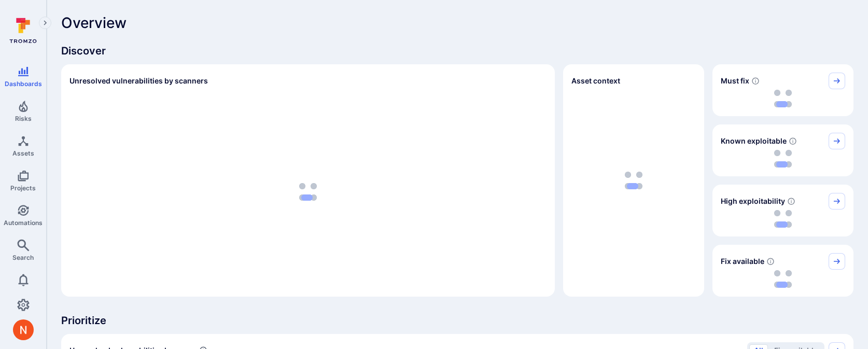 Image resolution: width=868 pixels, height=349 pixels. I want to click on span: Asset context, so click(596, 81).